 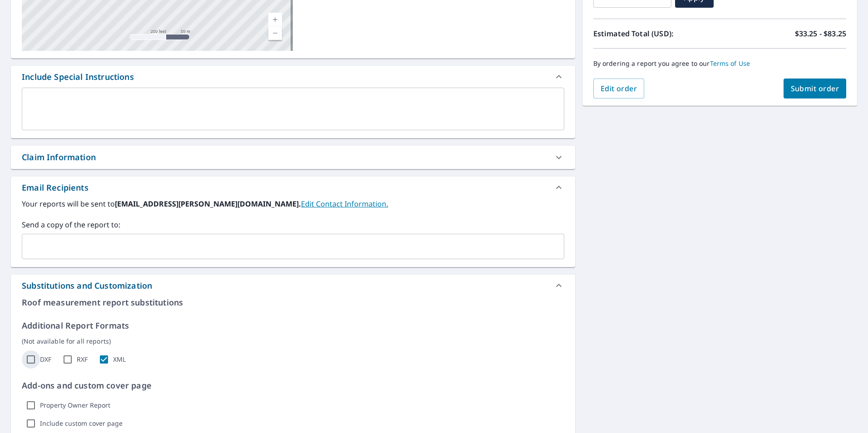 I want to click on label: Include custom cover page, so click(x=81, y=423).